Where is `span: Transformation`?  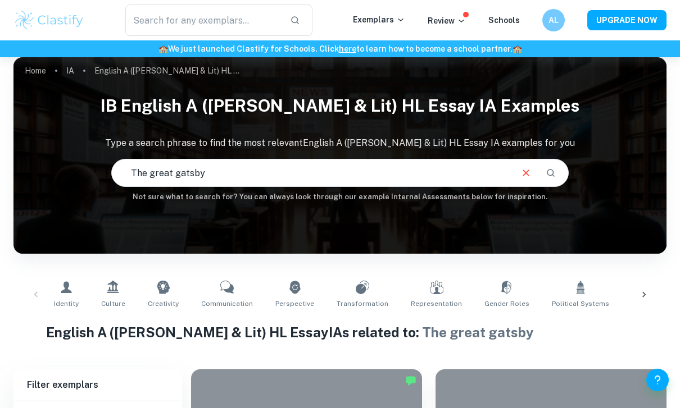
span: Transformation is located at coordinates (362, 304).